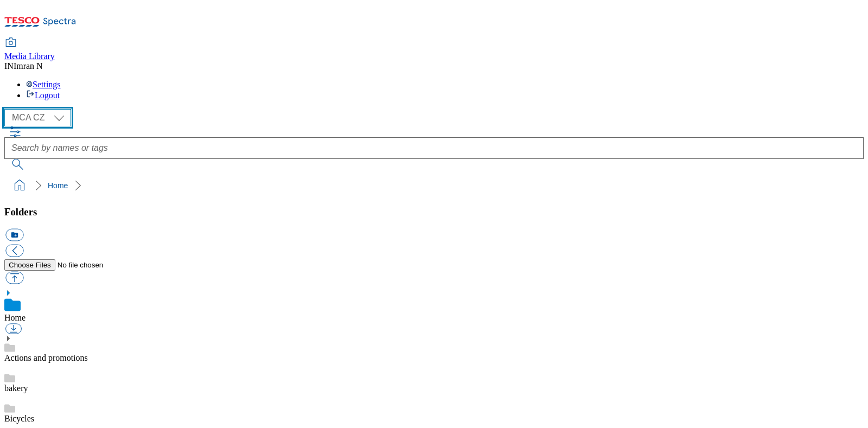 The width and height of the screenshot is (868, 428). Describe the element at coordinates (17, 388) in the screenshot. I see `a: bakery` at that location.